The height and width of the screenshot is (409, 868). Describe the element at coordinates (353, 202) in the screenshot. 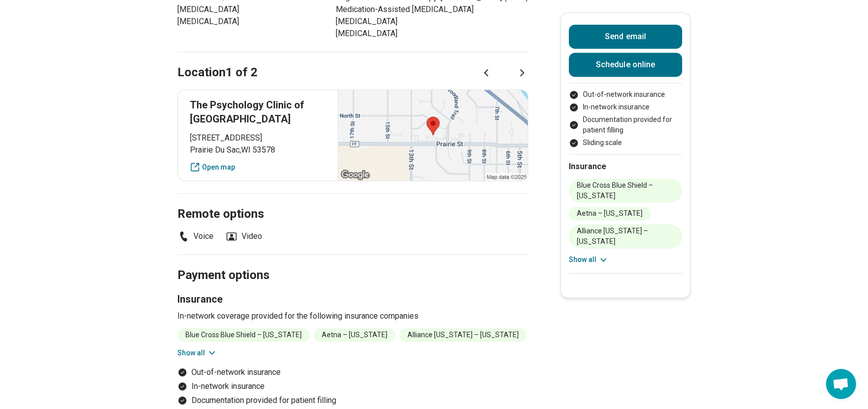

I see `h2: Remote options` at that location.